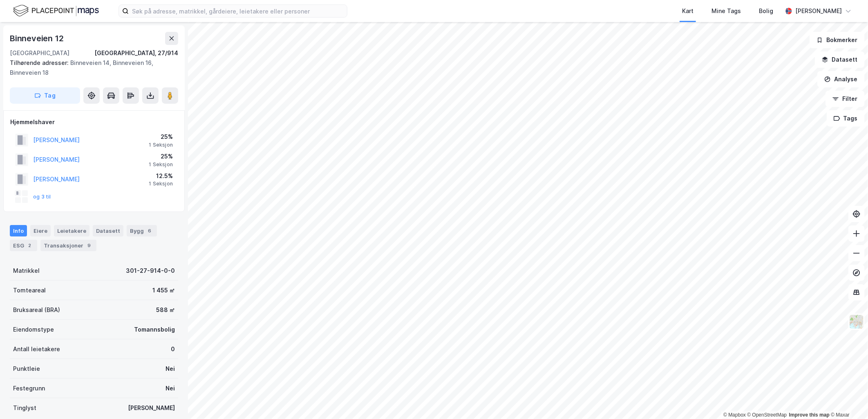 Image resolution: width=868 pixels, height=419 pixels. What do you see at coordinates (809, 415) in the screenshot?
I see `a: Improve this map` at bounding box center [809, 415].